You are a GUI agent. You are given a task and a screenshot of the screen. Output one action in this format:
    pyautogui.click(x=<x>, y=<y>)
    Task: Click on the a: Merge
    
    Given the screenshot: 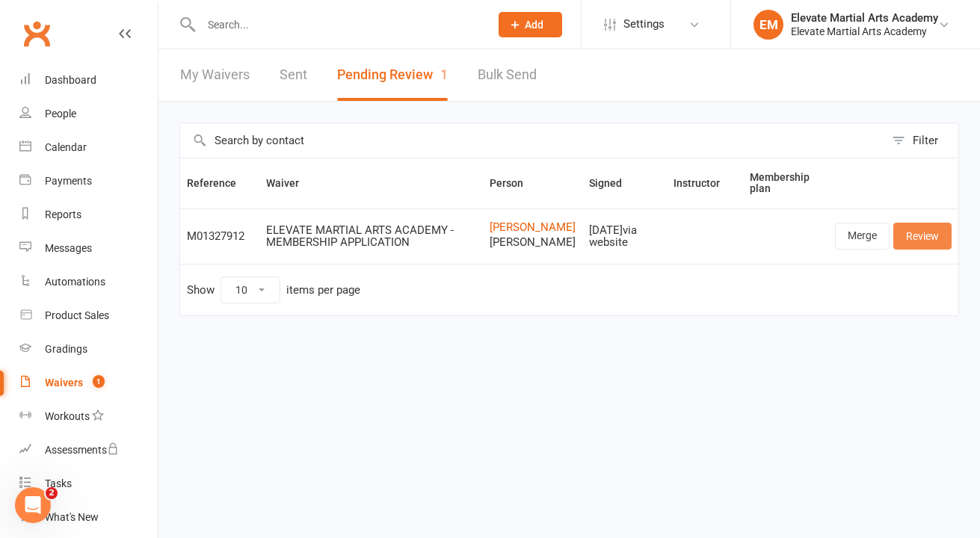 What is the action you would take?
    pyautogui.click(x=863, y=236)
    